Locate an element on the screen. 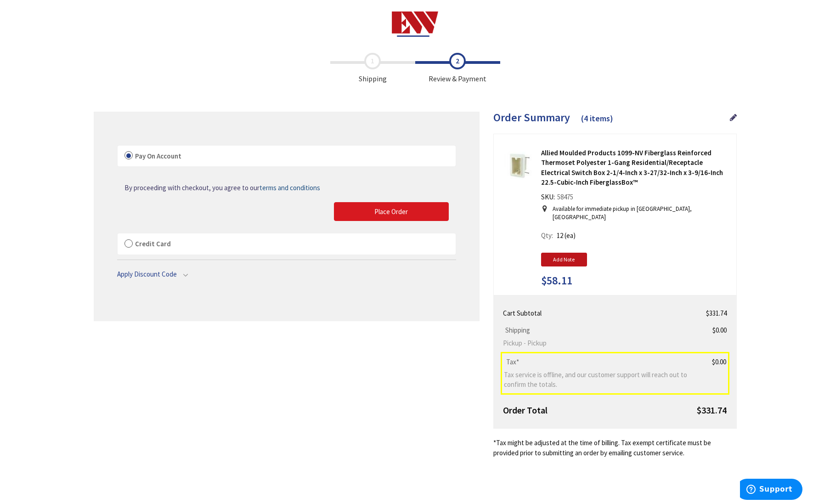 Image resolution: width=830 pixels, height=504 pixels. strong: Allied Moulded Products 1099-NV Fiberglass Reinforced Thermoset Polyester 1-Gang Residential/Rece... is located at coordinates (636, 168).